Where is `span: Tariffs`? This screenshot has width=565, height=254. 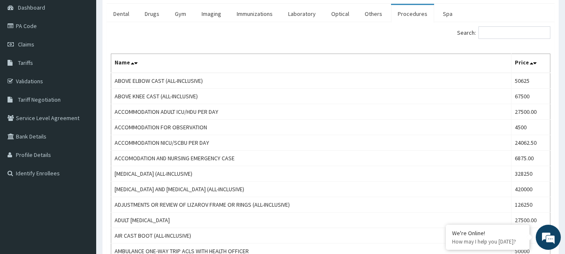
span: Tariffs is located at coordinates (25, 63).